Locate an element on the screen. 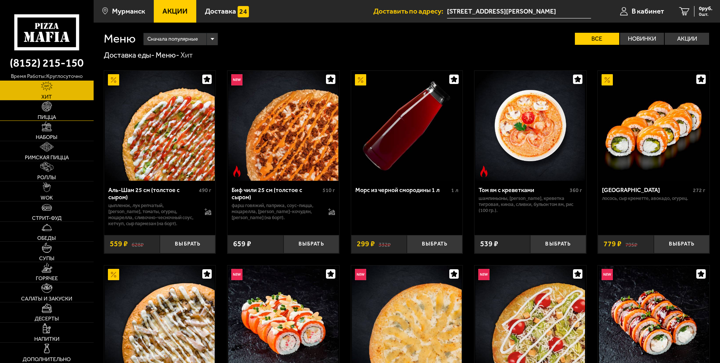 This screenshot has width=720, height=363. label: Акции is located at coordinates (687, 39).